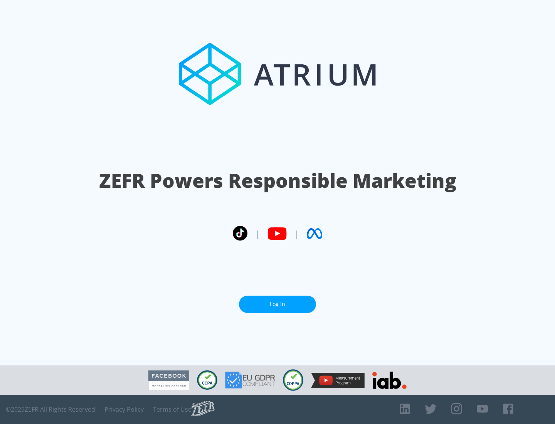  I want to click on h1: ZEFR Powers Responsible Marketing, so click(278, 180).